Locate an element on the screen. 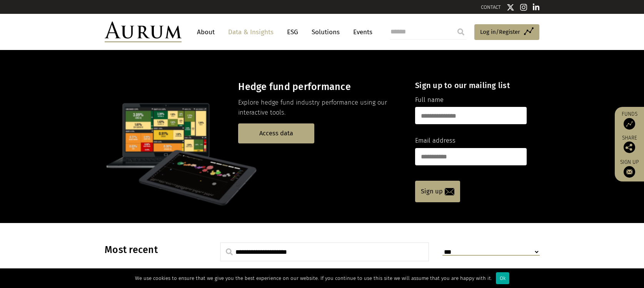  img: Linkedin icon is located at coordinates (536, 7).